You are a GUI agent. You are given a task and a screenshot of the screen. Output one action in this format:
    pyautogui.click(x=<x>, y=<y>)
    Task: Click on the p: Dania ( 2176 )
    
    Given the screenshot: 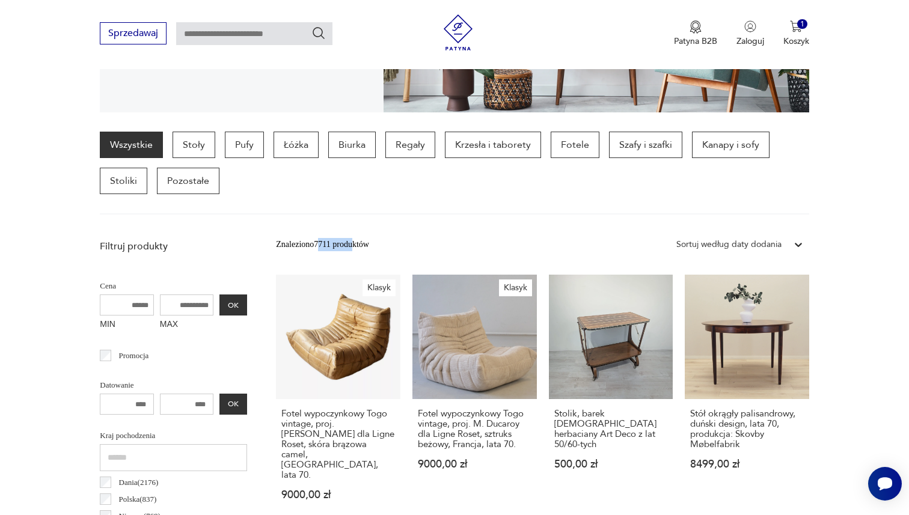 What is the action you would take?
    pyautogui.click(x=139, y=482)
    